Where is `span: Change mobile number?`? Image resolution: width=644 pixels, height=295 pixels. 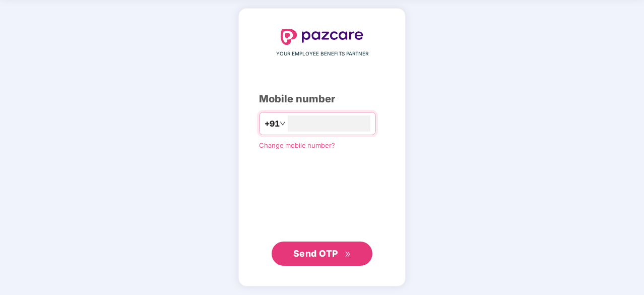 span: Change mobile number? is located at coordinates (297, 145).